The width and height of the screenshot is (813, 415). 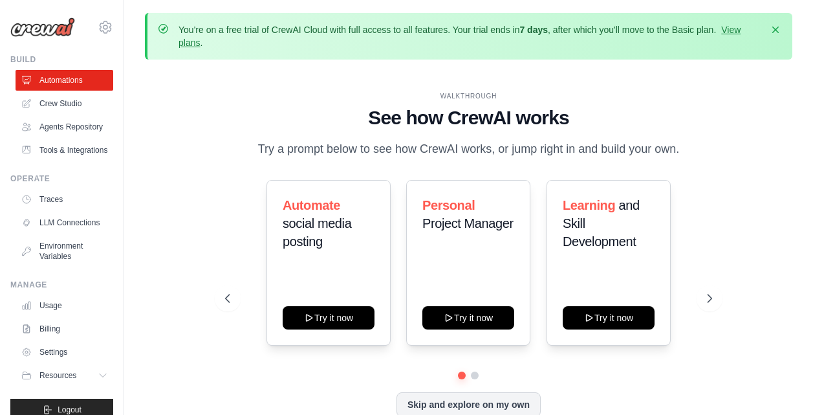 What do you see at coordinates (61, 179) in the screenshot?
I see `div: Operate` at bounding box center [61, 179].